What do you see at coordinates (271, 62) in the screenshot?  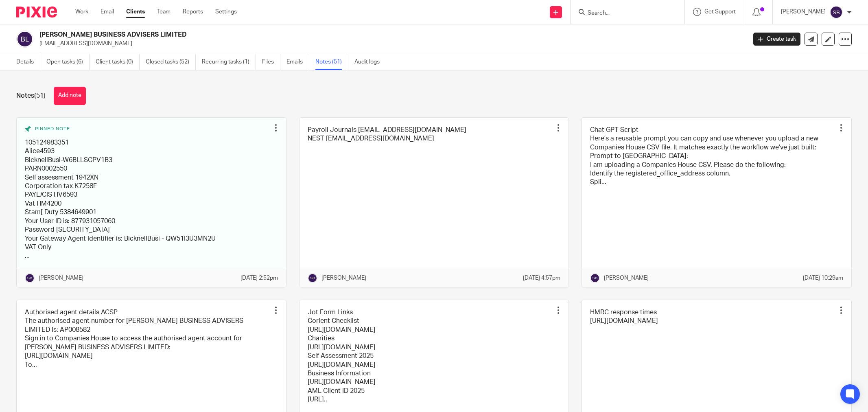 I see `a: Files` at bounding box center [271, 62].